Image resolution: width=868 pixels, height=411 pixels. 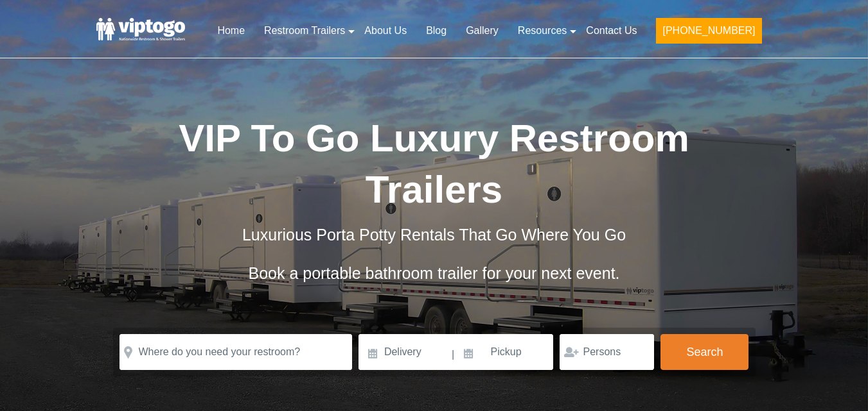 What do you see at coordinates (504, 352) in the screenshot?
I see `input: Pickup` at bounding box center [504, 352].